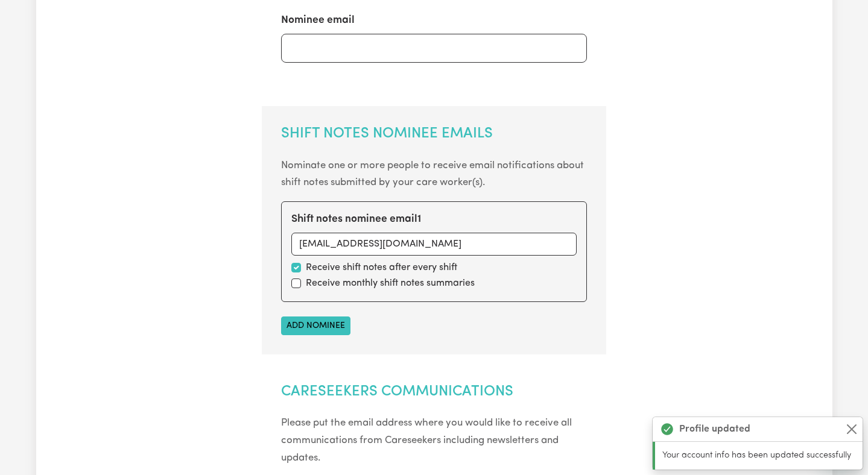 The width and height of the screenshot is (868, 475). What do you see at coordinates (316, 325) in the screenshot?
I see `button: Add nominee` at bounding box center [316, 325].